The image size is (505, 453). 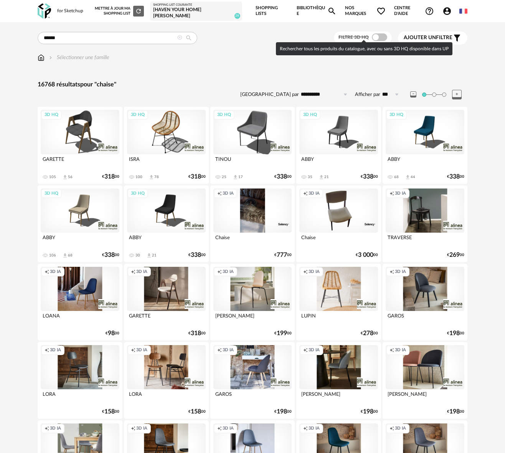 I want to click on div: 56, so click(x=70, y=177).